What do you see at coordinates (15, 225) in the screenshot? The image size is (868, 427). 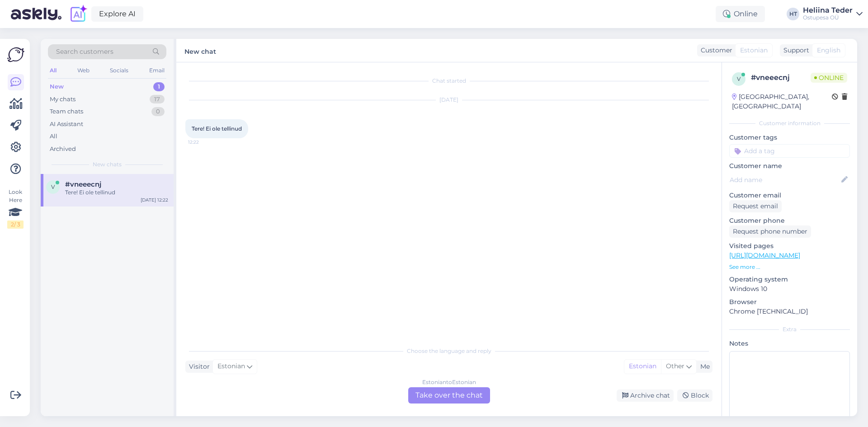 I see `div: 2 / 3` at bounding box center [15, 225].